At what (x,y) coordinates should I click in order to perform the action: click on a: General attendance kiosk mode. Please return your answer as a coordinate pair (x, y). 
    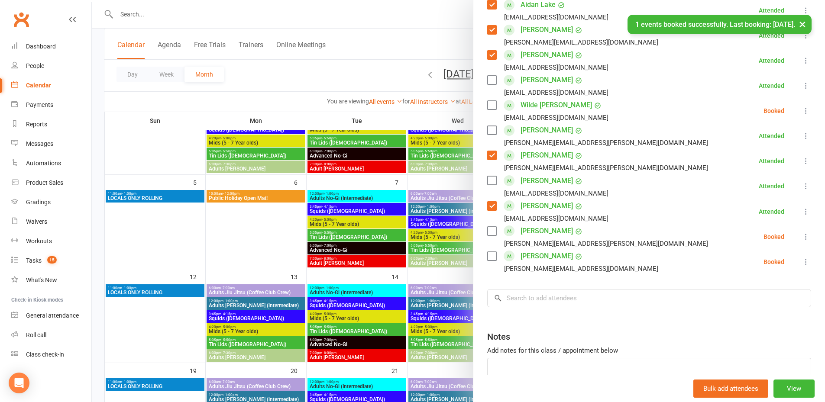
    Looking at the image, I should click on (51, 316).